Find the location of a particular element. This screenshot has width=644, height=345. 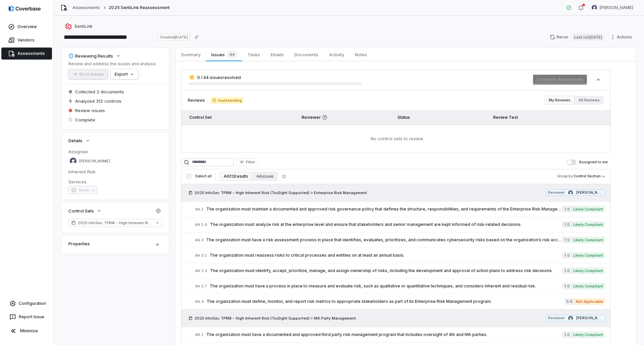

span: The organization must have a process in place to measure and evaluate risk, such as qualitative o... is located at coordinates (386, 287).